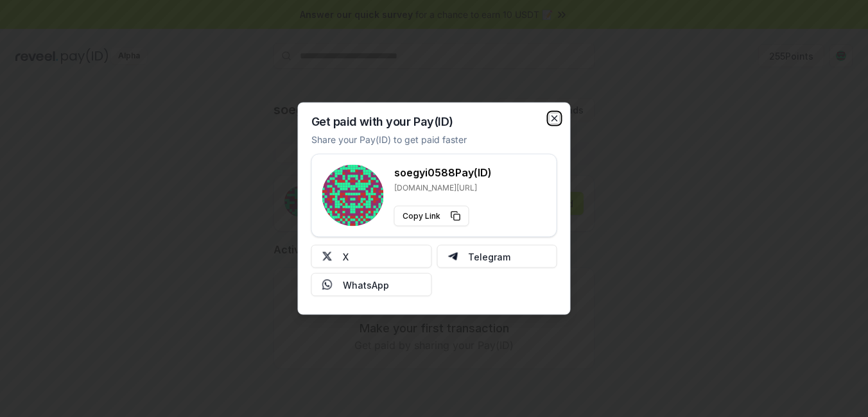 The image size is (868, 417). I want to click on button: Telegram, so click(497, 256).